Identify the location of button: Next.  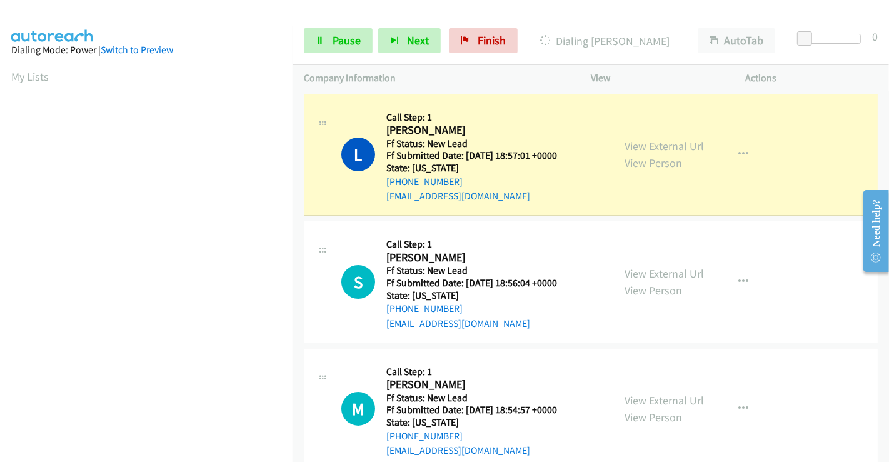
(410, 41).